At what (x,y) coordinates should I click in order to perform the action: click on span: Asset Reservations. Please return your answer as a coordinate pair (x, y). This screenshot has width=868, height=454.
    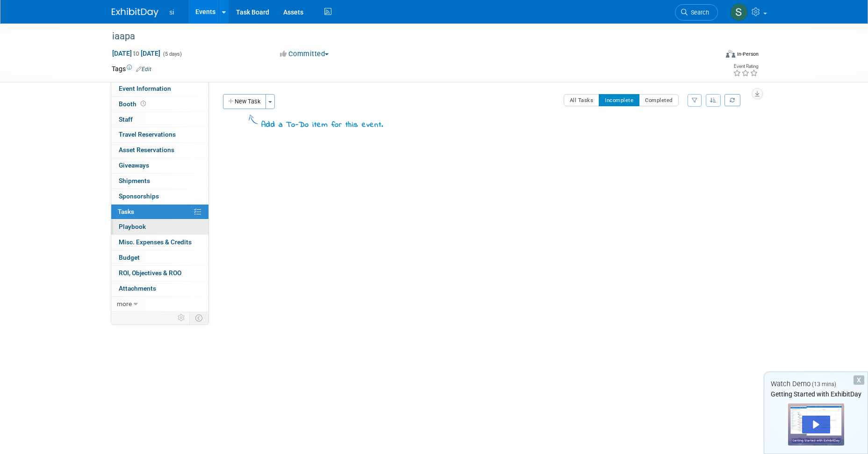
    Looking at the image, I should click on (147, 150).